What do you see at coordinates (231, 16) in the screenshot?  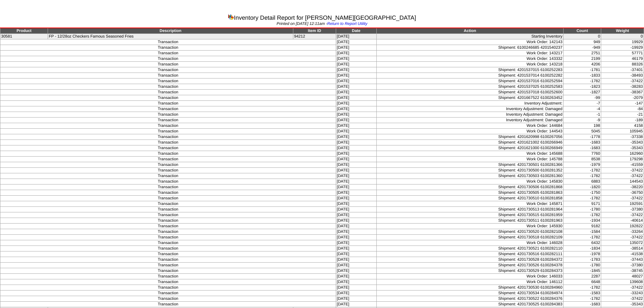 I see `img: graph.gif` at bounding box center [231, 16].